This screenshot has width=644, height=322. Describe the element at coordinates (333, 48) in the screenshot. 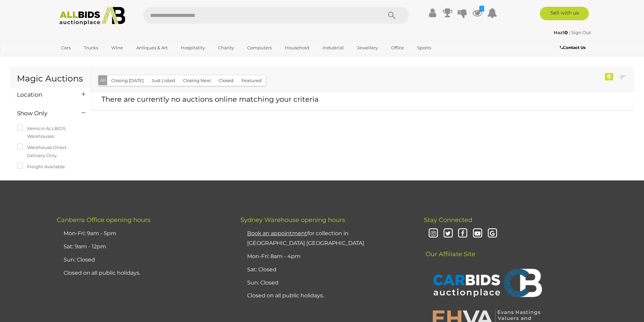

I see `a: Industrial` at that location.